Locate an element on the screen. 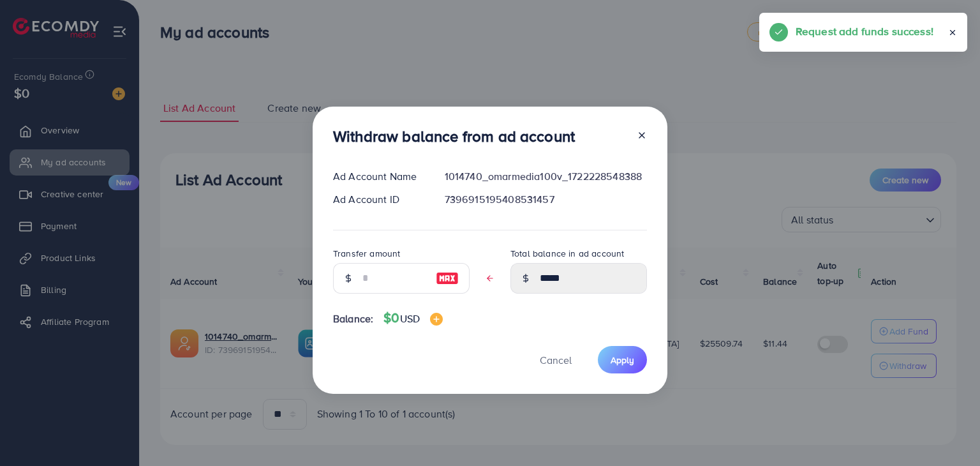 The height and width of the screenshot is (466, 980). button: Apply is located at coordinates (622, 360).